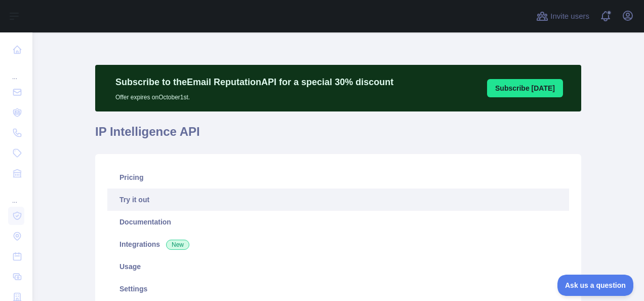 This screenshot has height=301, width=644. I want to click on p: Subscribe to the Email Reputation API for a special 30 % discount, so click(254, 82).